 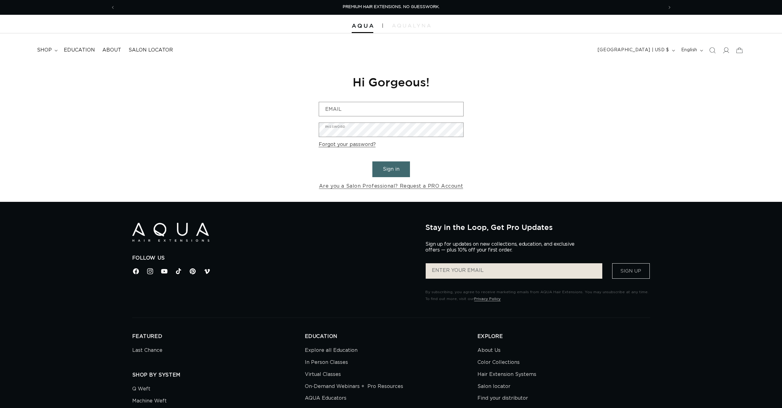 I want to click on a: Last Chance, so click(x=147, y=351).